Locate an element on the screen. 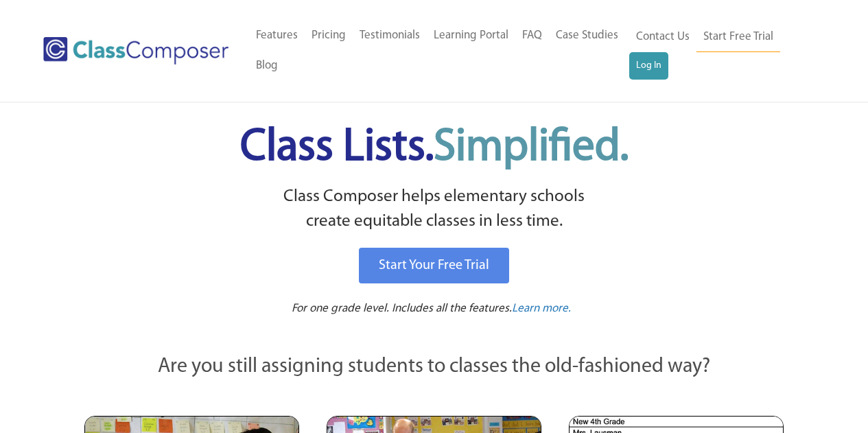 The image size is (868, 433). span: For one grade level. Includes all the features. is located at coordinates (401, 308).